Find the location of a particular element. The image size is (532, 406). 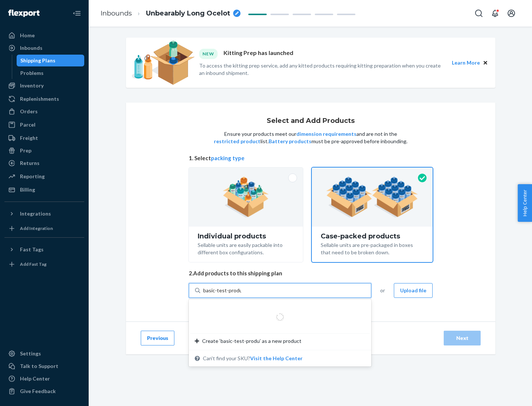

span: 1. Select is located at coordinates (310, 158).